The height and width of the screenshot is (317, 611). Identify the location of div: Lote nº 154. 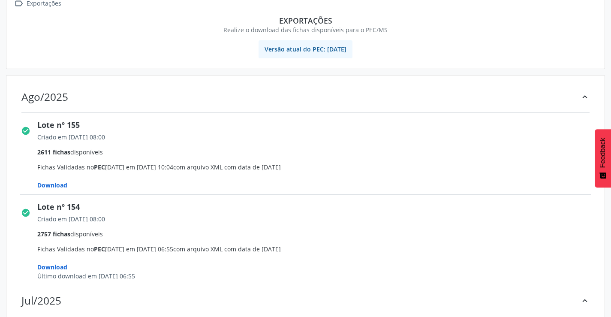
(317, 207).